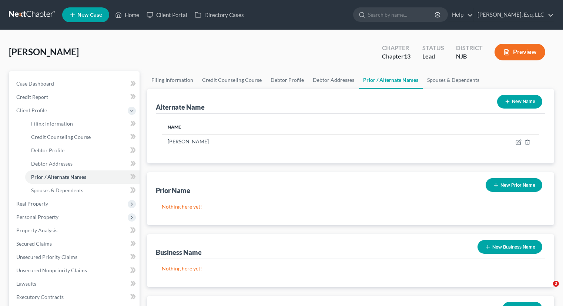  Describe the element at coordinates (32, 97) in the screenshot. I see `span: Credit Report` at that location.